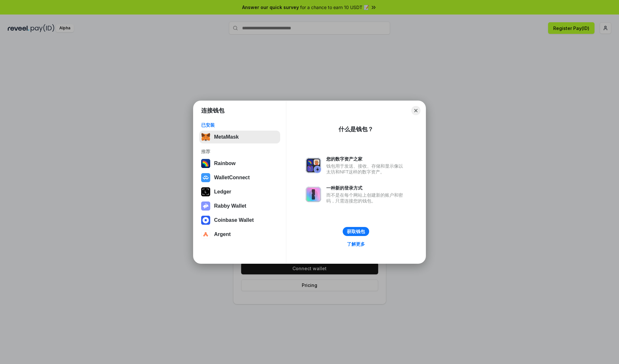  I want to click on div: 了解更多, so click(356, 244).